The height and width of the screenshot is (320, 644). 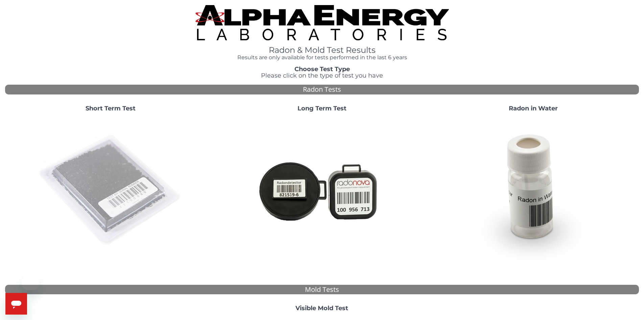 I want to click on strong: Long Term Test, so click(x=322, y=109).